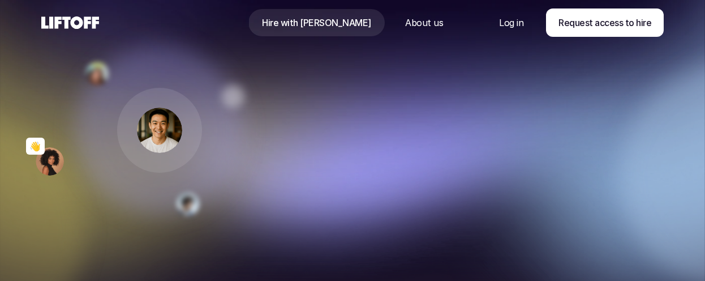  What do you see at coordinates (605, 23) in the screenshot?
I see `p: Request access to hire` at bounding box center [605, 23].